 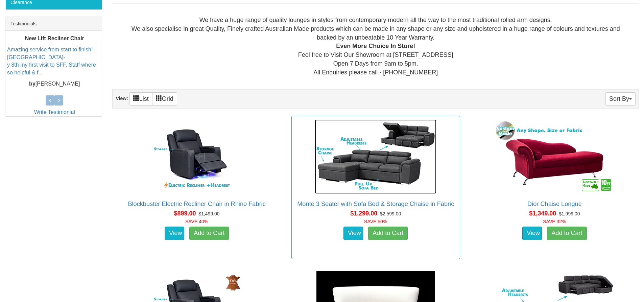 I want to click on span: $1,349.00, so click(x=543, y=213).